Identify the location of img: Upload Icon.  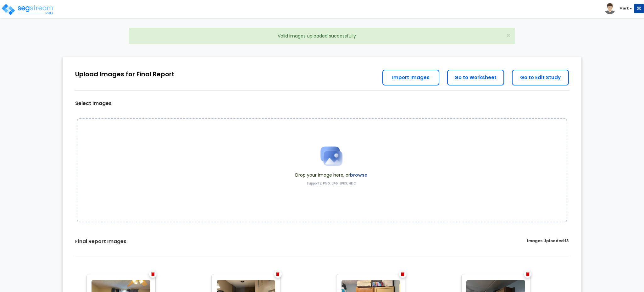
(332, 156).